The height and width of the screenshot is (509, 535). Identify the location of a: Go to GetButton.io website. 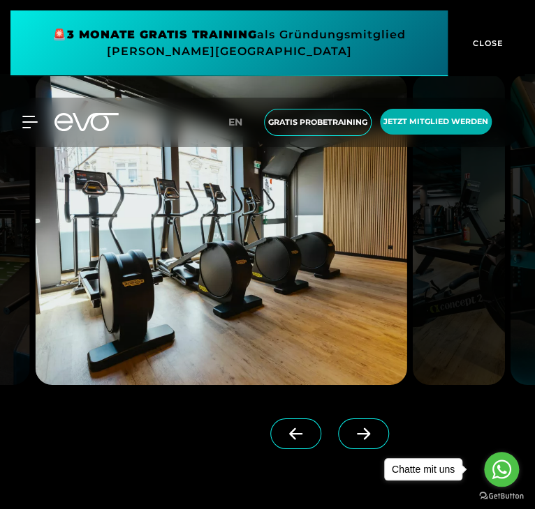
(501, 496).